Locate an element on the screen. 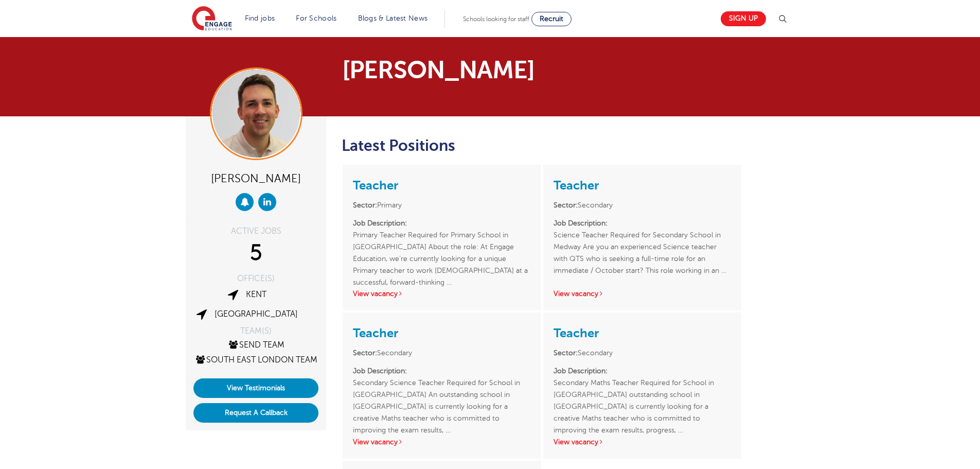 Image resolution: width=980 pixels, height=469 pixels. div: 5 is located at coordinates (256, 253).